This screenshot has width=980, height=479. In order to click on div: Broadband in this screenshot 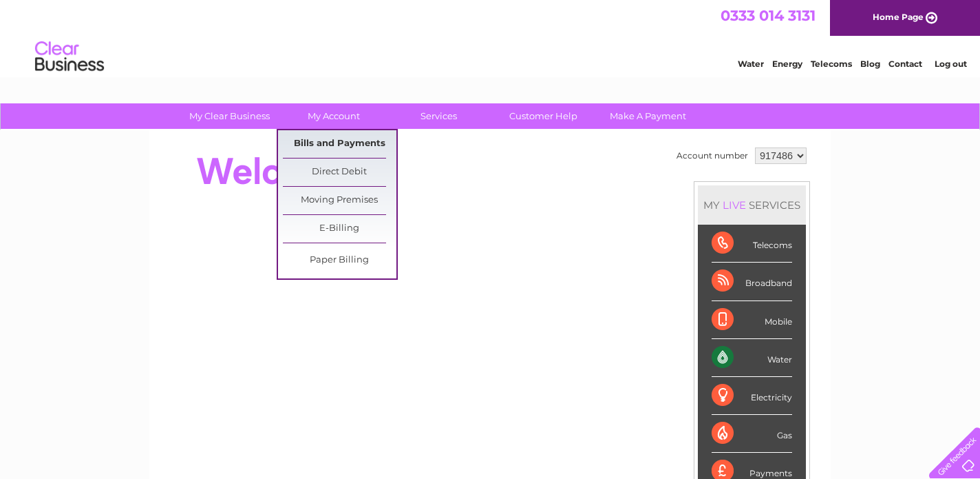, I will do `click(751, 281)`.